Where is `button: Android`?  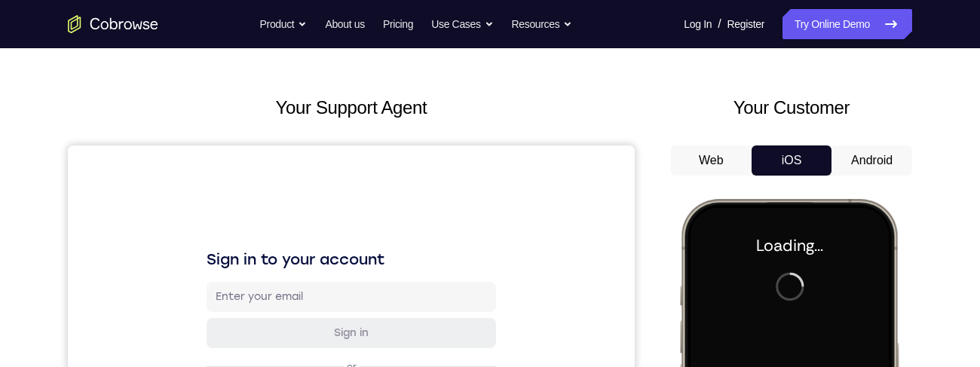 button: Android is located at coordinates (871, 160).